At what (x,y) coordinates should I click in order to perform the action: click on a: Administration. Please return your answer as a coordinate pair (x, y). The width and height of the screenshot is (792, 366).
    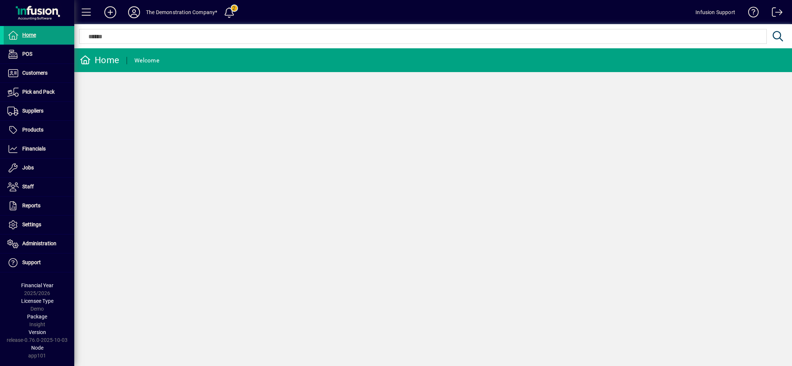
    Looking at the image, I should click on (39, 244).